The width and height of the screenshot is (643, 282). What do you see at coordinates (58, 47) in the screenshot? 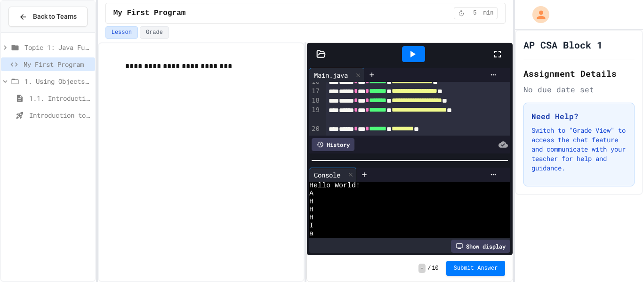
I see `span: Topic 1: Java Fundamentals` at bounding box center [58, 47].